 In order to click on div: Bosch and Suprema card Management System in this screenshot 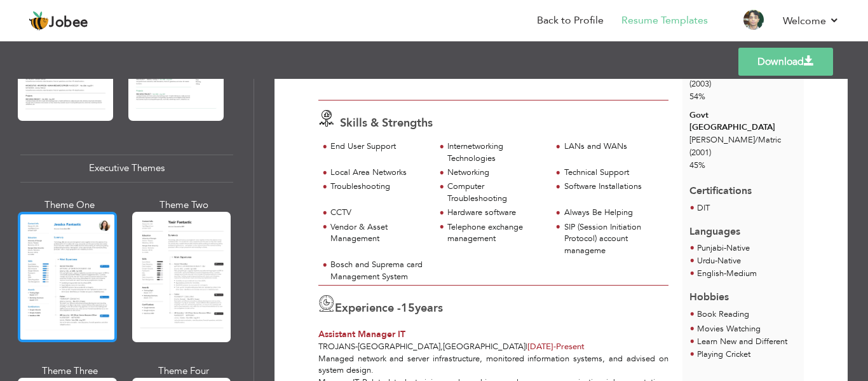, I will do `click(379, 270)`.